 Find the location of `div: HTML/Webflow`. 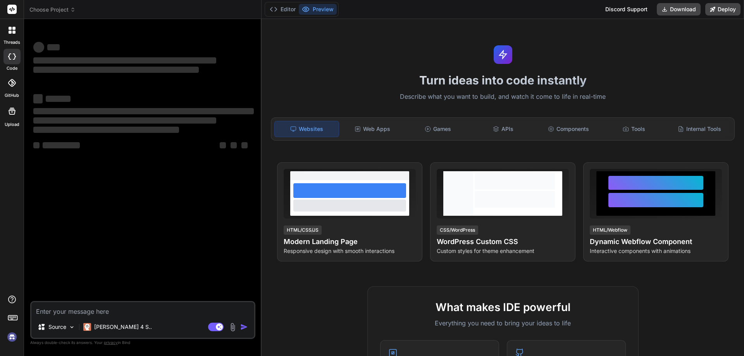

div: HTML/Webflow is located at coordinates (610, 230).